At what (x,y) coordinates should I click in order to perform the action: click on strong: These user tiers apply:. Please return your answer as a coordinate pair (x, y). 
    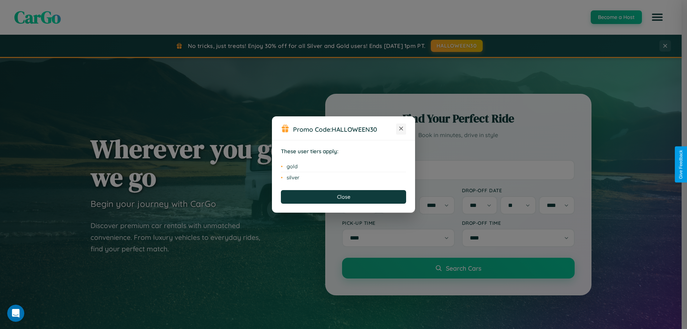
    Looking at the image, I should click on (309, 151).